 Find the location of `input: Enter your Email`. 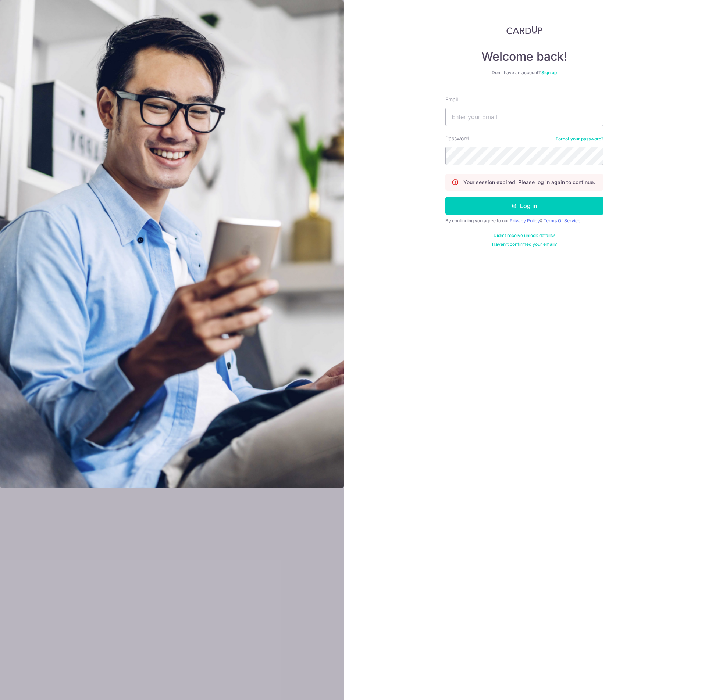

input: Enter your Email is located at coordinates (524, 117).